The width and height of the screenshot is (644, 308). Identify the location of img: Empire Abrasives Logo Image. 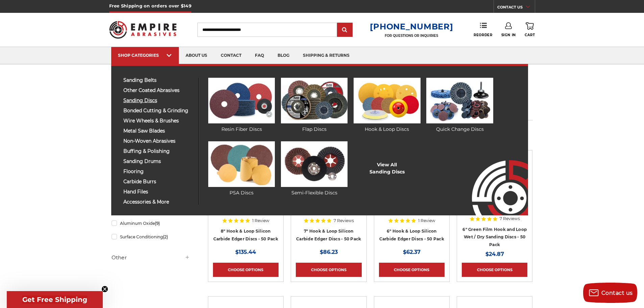
(494, 178).